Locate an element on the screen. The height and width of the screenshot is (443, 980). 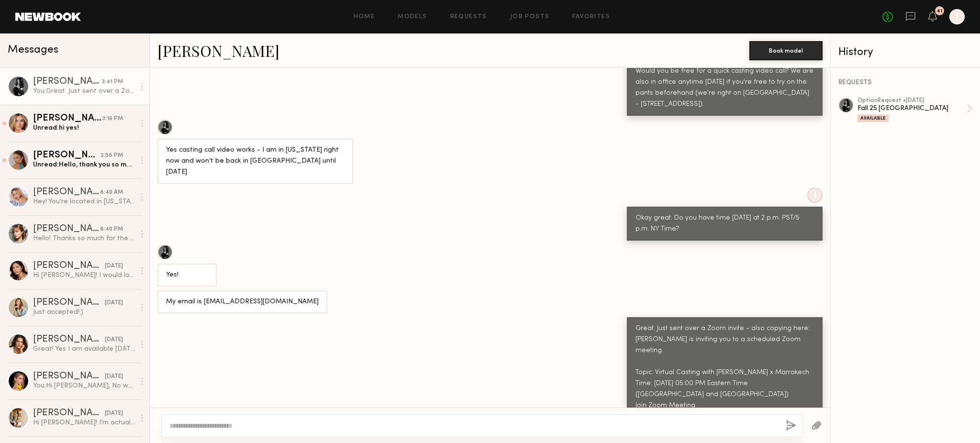
div: Available is located at coordinates (873, 118).